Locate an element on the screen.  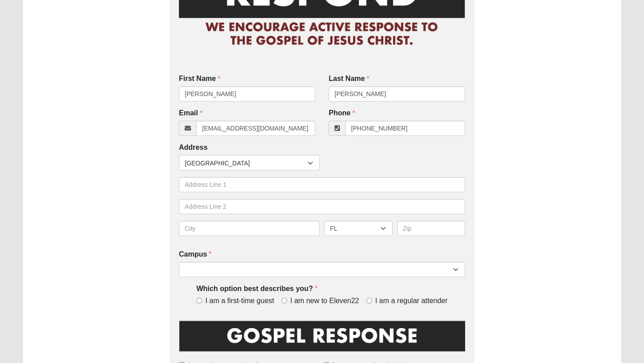
label: Which option best describes you? is located at coordinates (257, 289).